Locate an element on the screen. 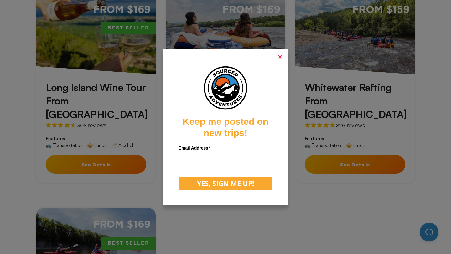 The height and width of the screenshot is (254, 451). a: Close is located at coordinates (280, 57).